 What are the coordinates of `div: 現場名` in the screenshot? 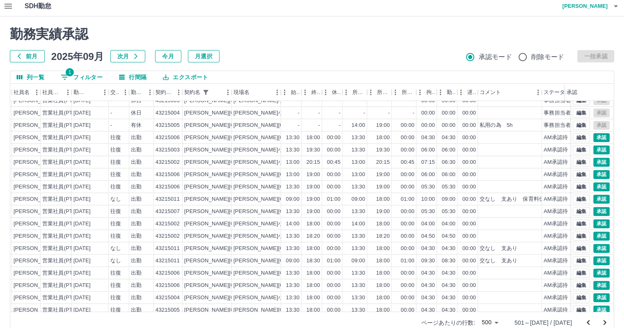 It's located at (241, 92).